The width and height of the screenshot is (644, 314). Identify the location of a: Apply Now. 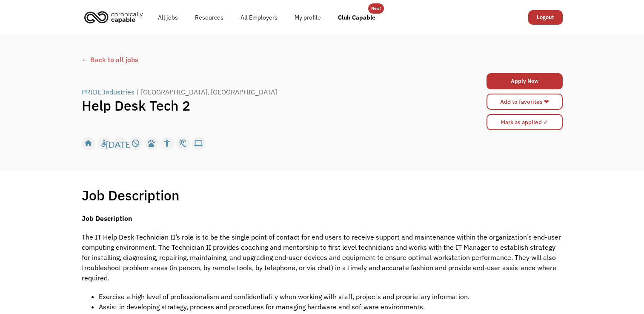
(525, 81).